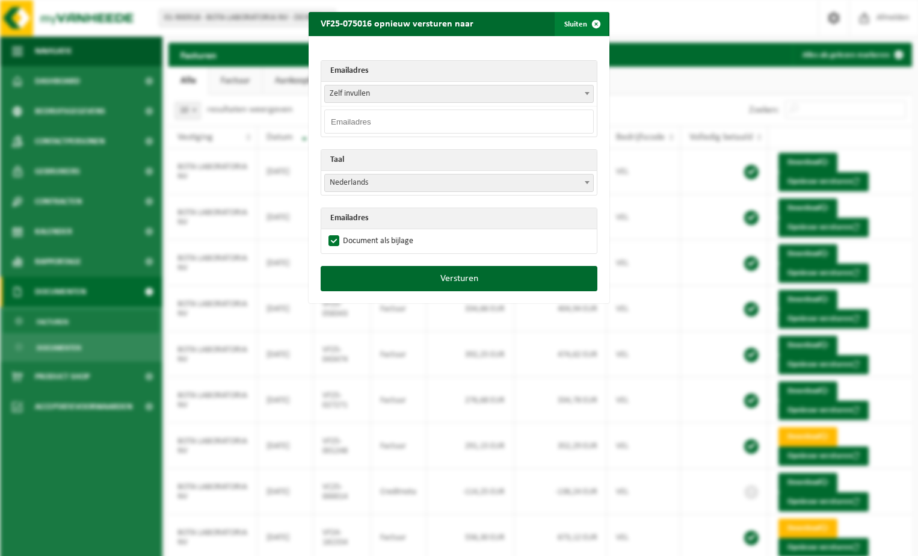 The width and height of the screenshot is (918, 556). Describe the element at coordinates (459, 183) in the screenshot. I see `span: Nederlands` at that location.